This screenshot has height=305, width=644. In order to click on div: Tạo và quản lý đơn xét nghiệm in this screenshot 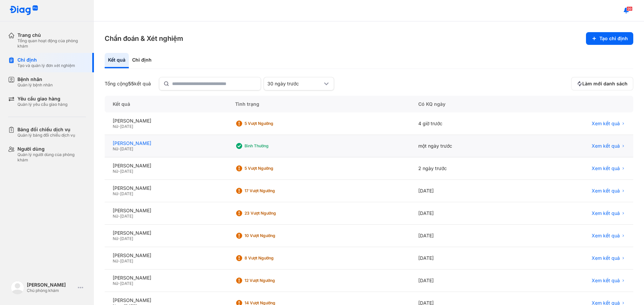, I will do `click(46, 65)`.